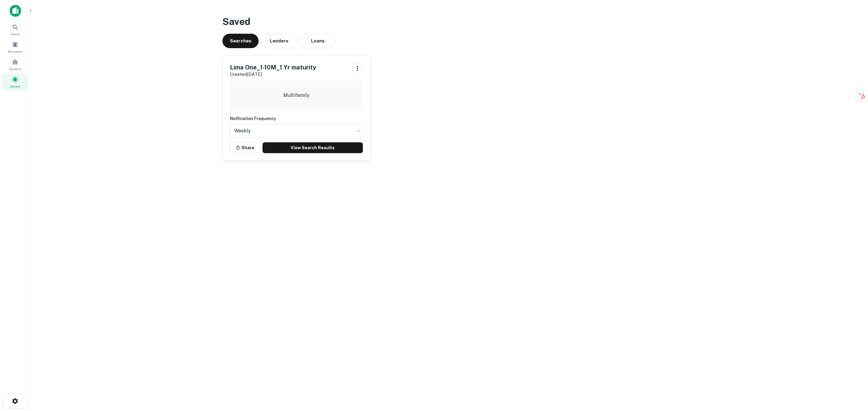  What do you see at coordinates (296, 131) in the screenshot?
I see `div: Without label` at bounding box center [296, 131].